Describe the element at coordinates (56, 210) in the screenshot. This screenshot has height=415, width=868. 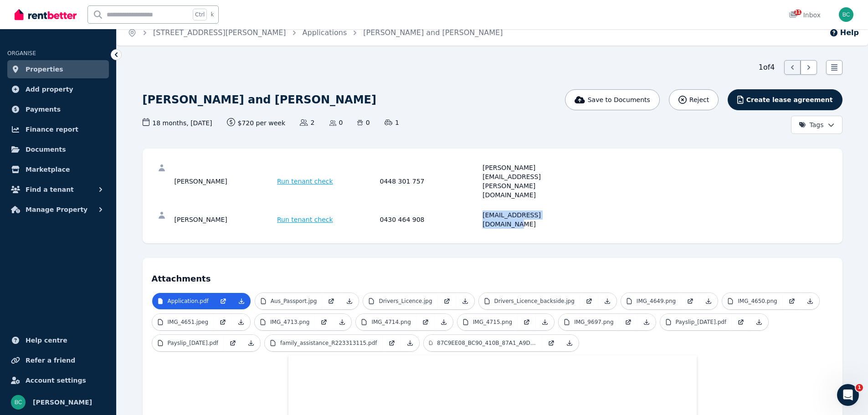
I see `span: Manage Property` at that location.